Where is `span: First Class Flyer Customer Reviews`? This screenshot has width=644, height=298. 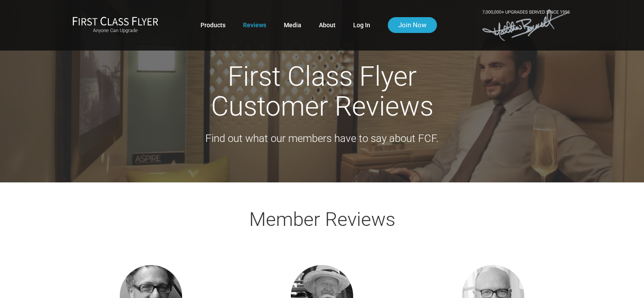 span: First Class Flyer Customer Reviews is located at coordinates (322, 91).